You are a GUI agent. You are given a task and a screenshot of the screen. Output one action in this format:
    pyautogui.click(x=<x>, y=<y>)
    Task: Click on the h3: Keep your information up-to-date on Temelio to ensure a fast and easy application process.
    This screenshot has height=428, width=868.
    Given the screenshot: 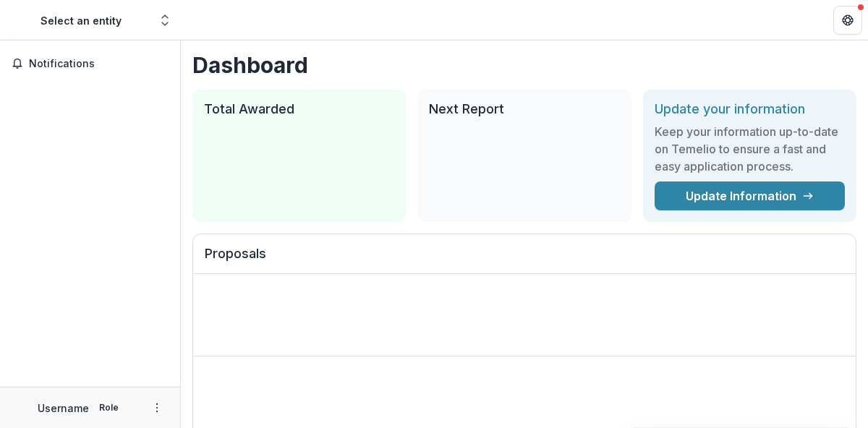 What is the action you would take?
    pyautogui.click(x=749, y=149)
    